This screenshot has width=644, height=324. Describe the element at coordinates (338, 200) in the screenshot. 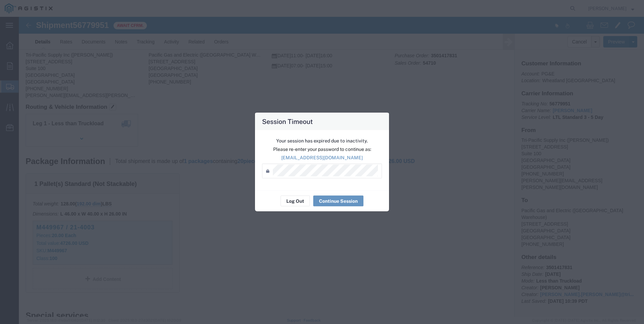

I see `button: Continue Session` at that location.